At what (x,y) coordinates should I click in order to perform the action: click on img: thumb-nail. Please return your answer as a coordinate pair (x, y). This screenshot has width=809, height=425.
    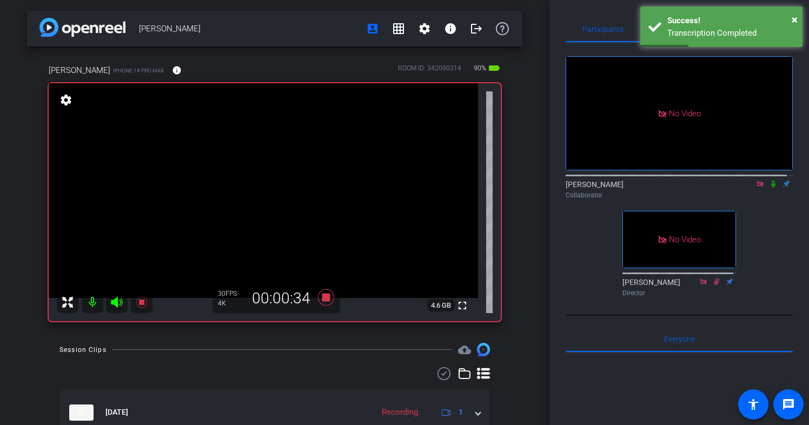
    Looking at the image, I should click on (81, 413).